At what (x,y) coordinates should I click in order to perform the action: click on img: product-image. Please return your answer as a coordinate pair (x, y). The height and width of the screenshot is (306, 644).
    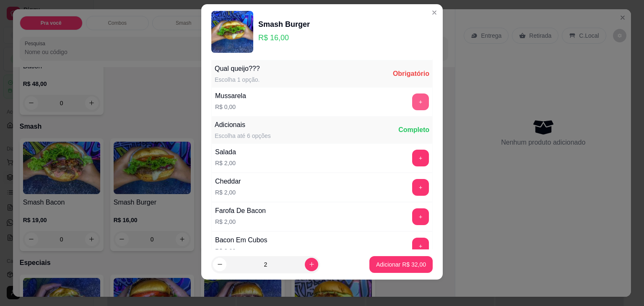
    Looking at the image, I should click on (232, 32).